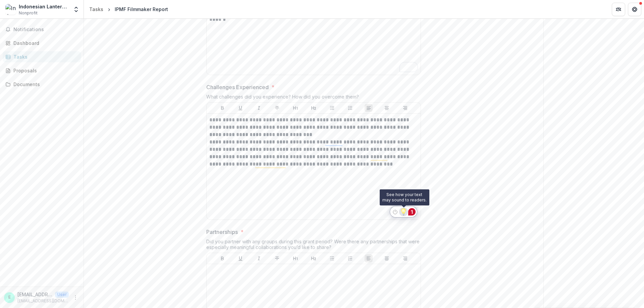 Image resolution: width=644 pixels, height=308 pixels. Describe the element at coordinates (76, 9) in the screenshot. I see `button: Open entity switcher` at that location.